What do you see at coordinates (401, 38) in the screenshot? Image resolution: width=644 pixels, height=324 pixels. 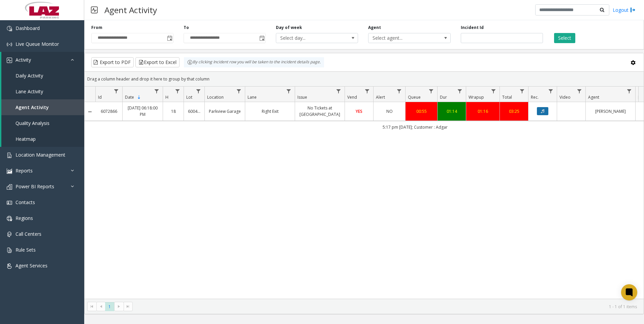 I see `span: Select agent...` at bounding box center [401, 38].